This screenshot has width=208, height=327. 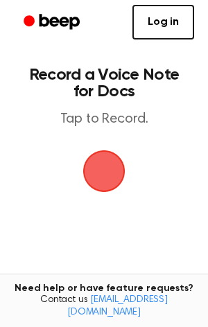 What do you see at coordinates (53, 22) in the screenshot?
I see `a: Beep` at bounding box center [53, 22].